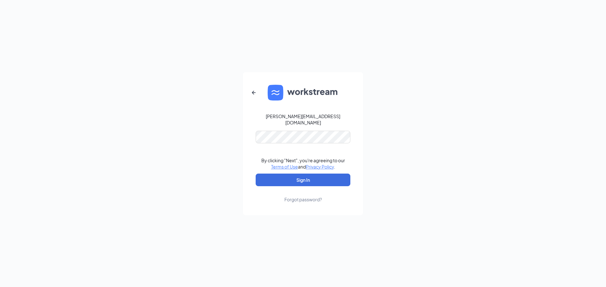 Image resolution: width=606 pixels, height=287 pixels. I want to click on button: ArrowLeftNew, so click(254, 93).